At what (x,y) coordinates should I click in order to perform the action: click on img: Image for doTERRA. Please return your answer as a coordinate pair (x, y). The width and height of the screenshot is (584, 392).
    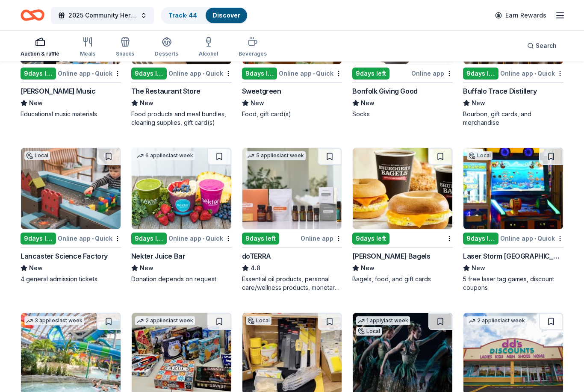
    Looking at the image, I should click on (292, 189).